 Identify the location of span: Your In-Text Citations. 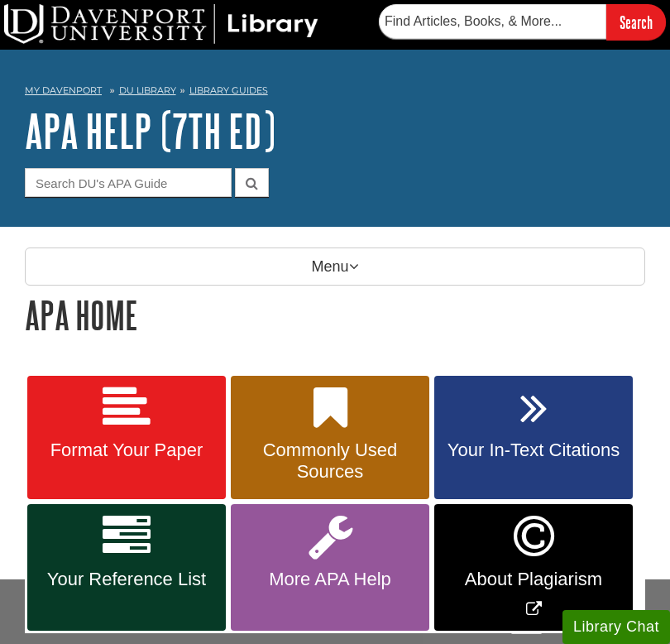
(533, 450).